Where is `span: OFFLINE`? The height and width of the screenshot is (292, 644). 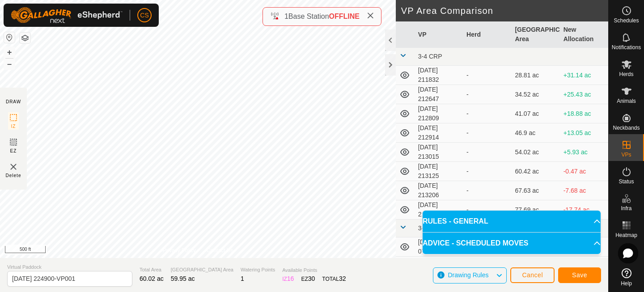 span: OFFLINE is located at coordinates (344, 16).